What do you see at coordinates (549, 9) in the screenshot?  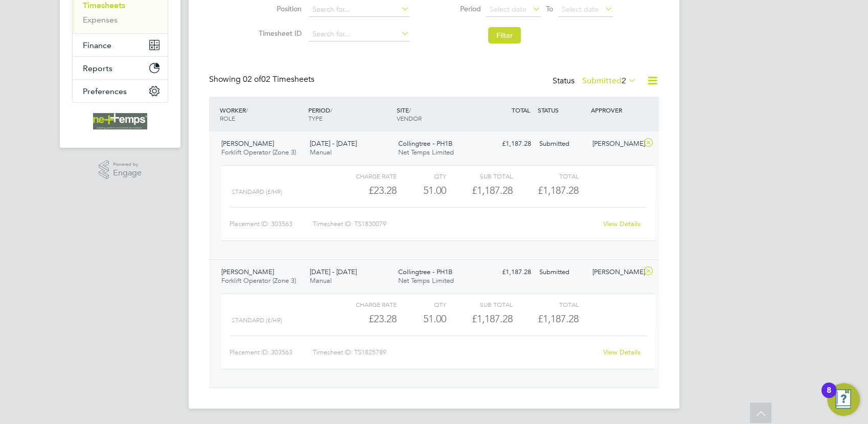 I see `span: To` at bounding box center [549, 9].